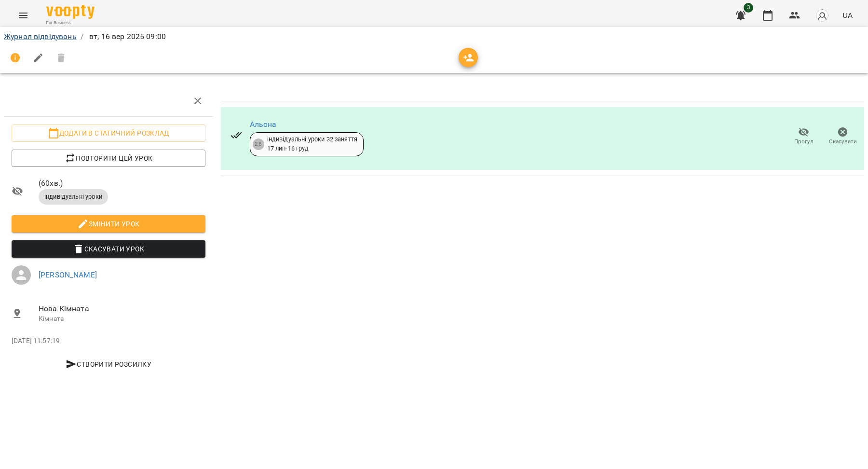 This screenshot has height=469, width=868. Describe the element at coordinates (312, 143) in the screenshot. I see `div: індивідуальні уроки 32 заняття 17 лип - 16 груд` at that location.